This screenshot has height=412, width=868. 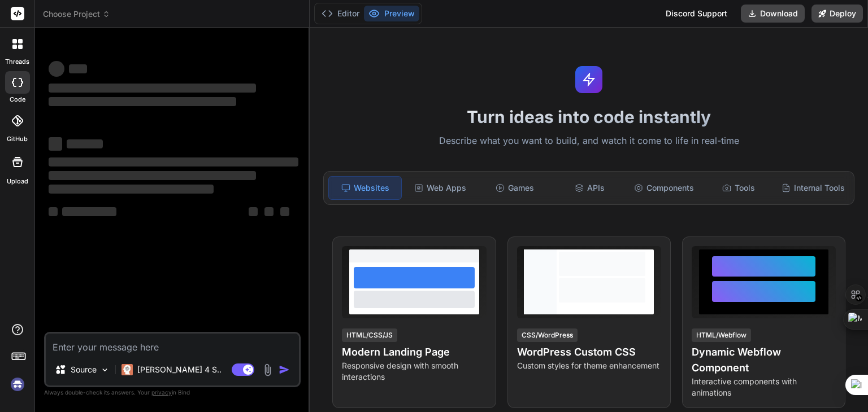 What do you see at coordinates (837, 14) in the screenshot?
I see `button: Deploy` at bounding box center [837, 14].